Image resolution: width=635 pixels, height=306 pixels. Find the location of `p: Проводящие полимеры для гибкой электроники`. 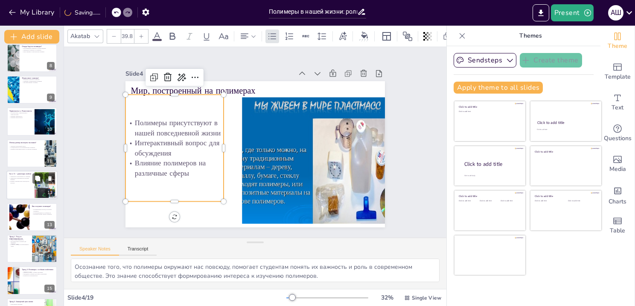

p: Проводящие полимеры для гибкой электроники is located at coordinates (38, 274).